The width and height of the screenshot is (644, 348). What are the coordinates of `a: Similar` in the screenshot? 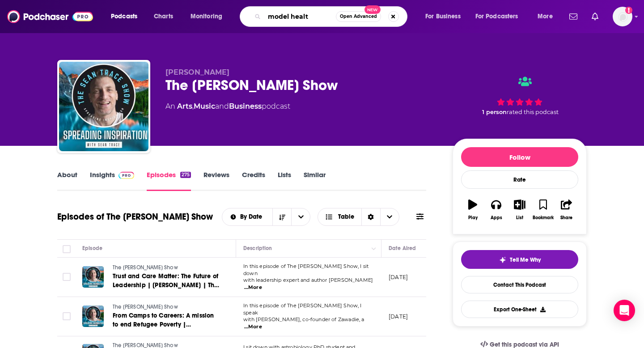 It's located at (314, 181).